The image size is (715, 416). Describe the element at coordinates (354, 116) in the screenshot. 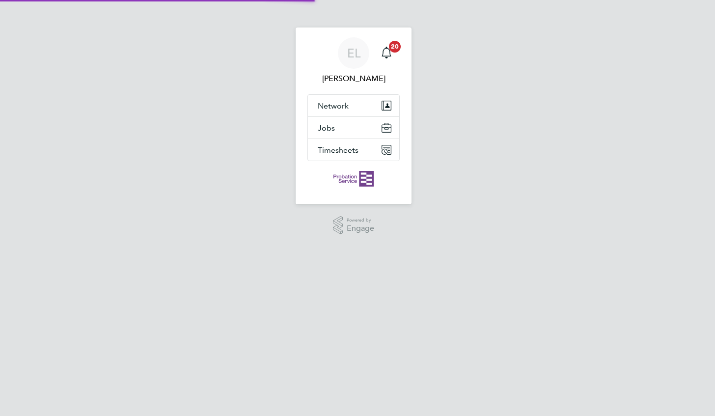

I see `nav: Main navigation` at that location.